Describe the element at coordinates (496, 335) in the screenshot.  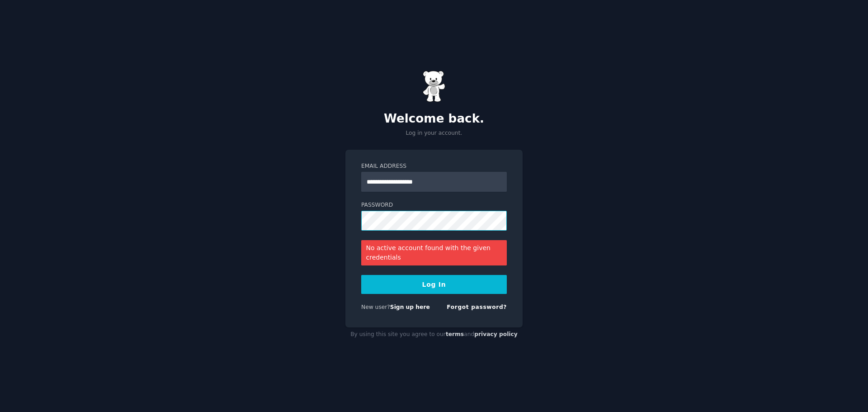
I see `a: privacy policy` at that location.